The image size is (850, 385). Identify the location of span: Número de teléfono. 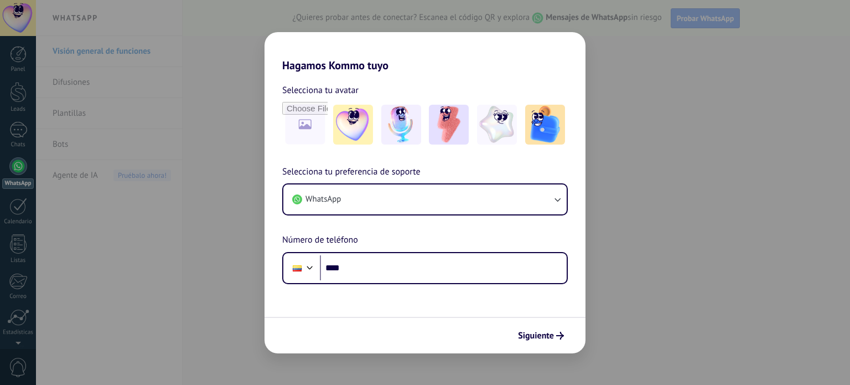
(320, 240).